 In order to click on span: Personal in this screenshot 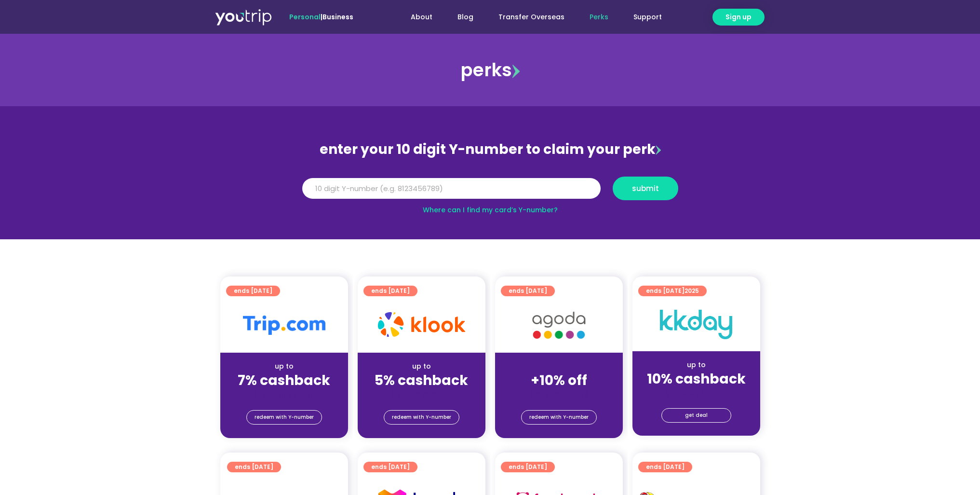, I will do `click(304, 17)`.